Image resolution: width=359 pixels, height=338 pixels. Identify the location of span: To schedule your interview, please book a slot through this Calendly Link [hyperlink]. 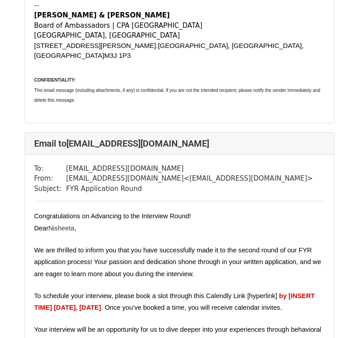
(156, 296).